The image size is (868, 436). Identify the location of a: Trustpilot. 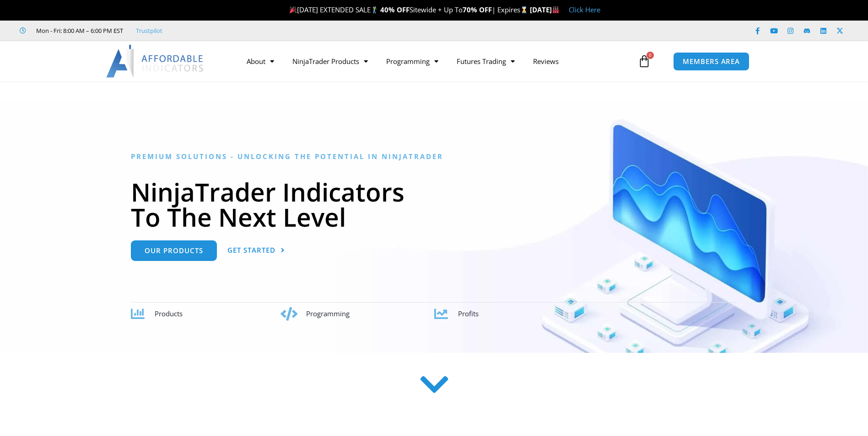
(149, 31).